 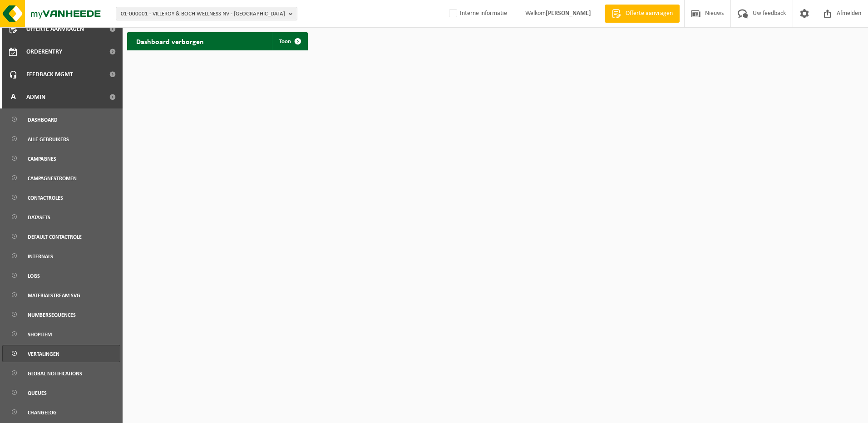 I want to click on span: Feedback MGMT, so click(x=49, y=74).